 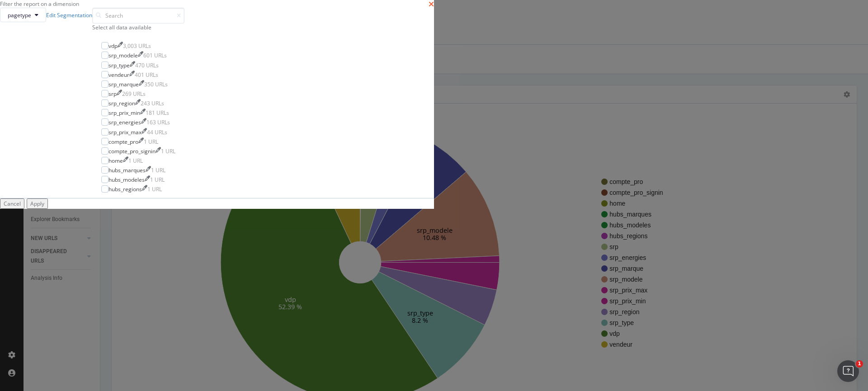 I want to click on a: Edit Segmentation, so click(x=69, y=15).